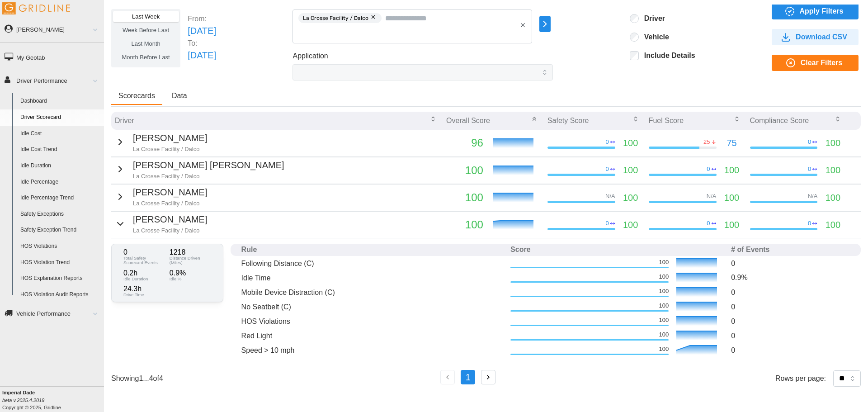  Describe the element at coordinates (146, 16) in the screenshot. I see `span: Last Week` at that location.